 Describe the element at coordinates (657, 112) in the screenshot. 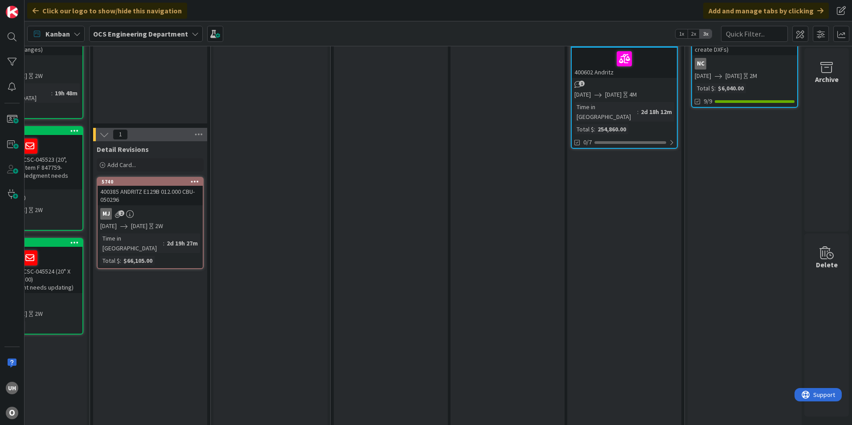

I see `div: 2d 18h 12m` at that location.